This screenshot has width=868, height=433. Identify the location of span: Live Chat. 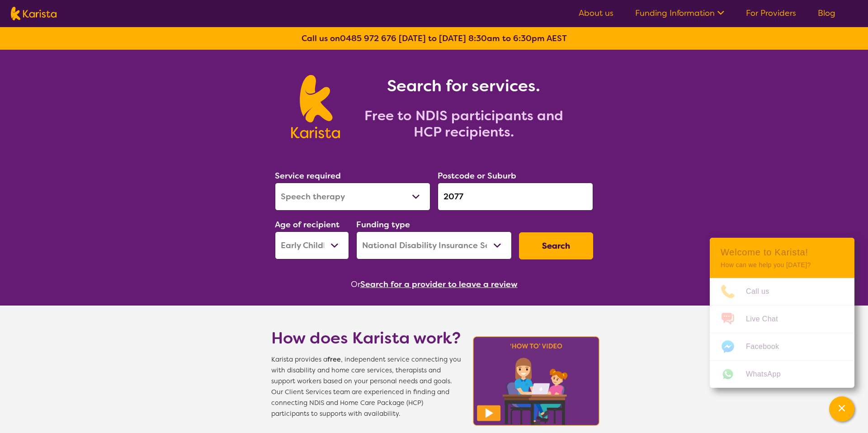
(767, 319).